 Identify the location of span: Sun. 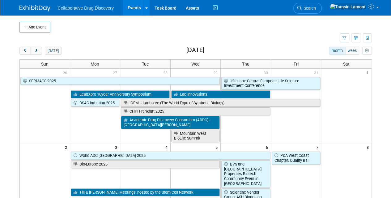
(45, 64).